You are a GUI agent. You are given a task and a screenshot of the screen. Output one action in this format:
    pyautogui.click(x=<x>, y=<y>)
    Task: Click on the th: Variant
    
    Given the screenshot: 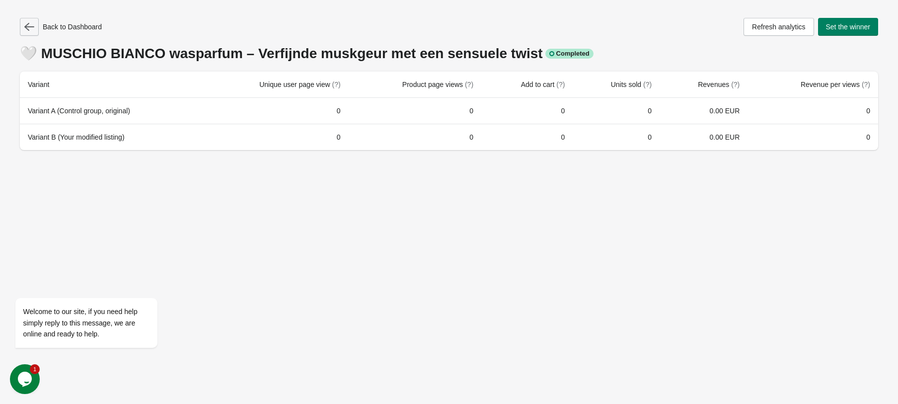 What is the action you would take?
    pyautogui.click(x=110, y=84)
    